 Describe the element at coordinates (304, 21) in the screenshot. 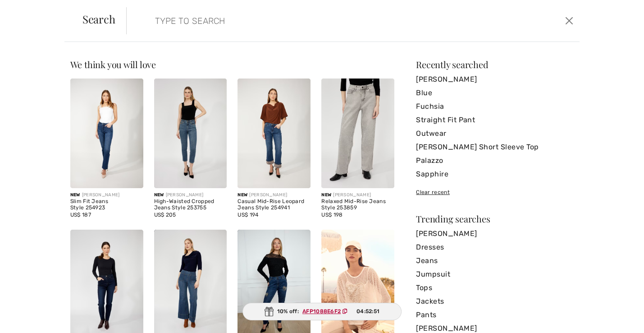

I see `input: TYPE TO SEARCH` at that location.